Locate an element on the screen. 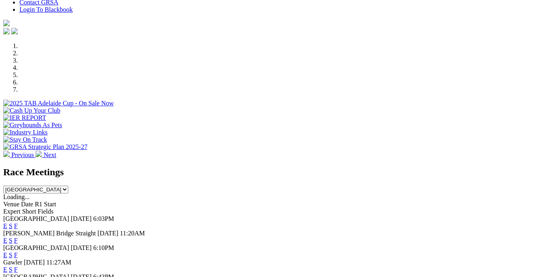 The image size is (558, 277). img: chevron-left-pager-white.svg is located at coordinates (6, 154).